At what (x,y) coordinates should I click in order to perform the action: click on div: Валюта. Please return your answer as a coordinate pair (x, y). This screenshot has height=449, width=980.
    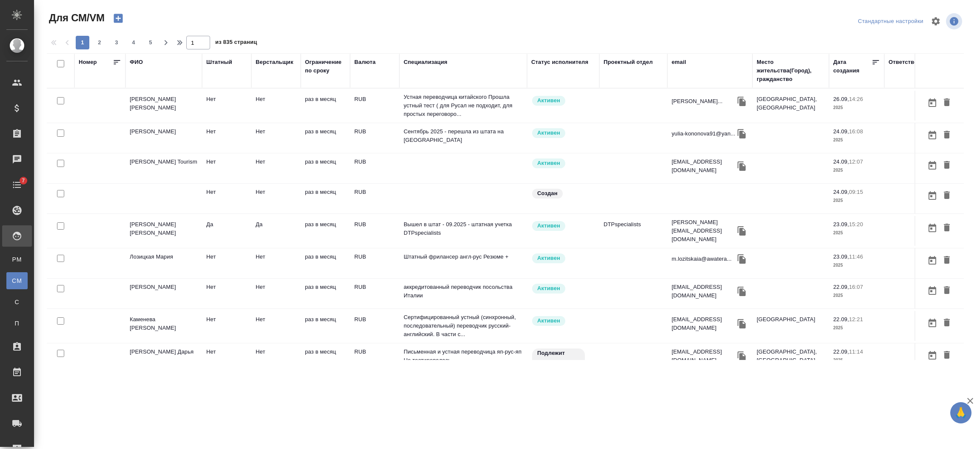
    Looking at the image, I should click on (365, 62).